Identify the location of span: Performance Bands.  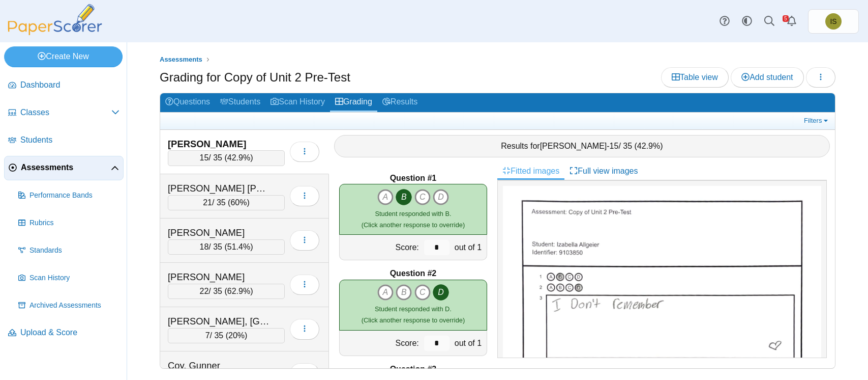
(74, 195).